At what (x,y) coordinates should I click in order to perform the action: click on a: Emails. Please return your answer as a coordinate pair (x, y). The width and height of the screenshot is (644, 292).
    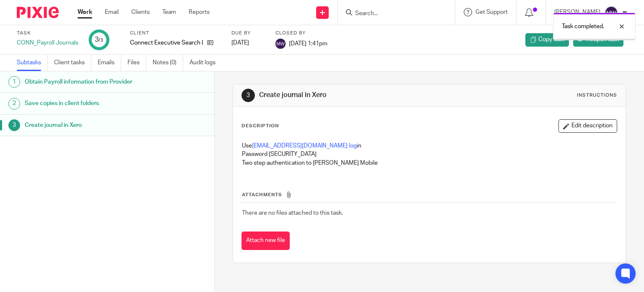
    Looking at the image, I should click on (109, 63).